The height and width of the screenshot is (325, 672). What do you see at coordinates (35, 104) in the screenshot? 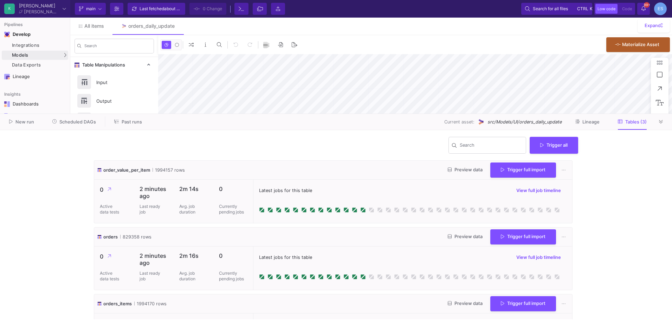
I see `div: Dashboards` at bounding box center [35, 104].